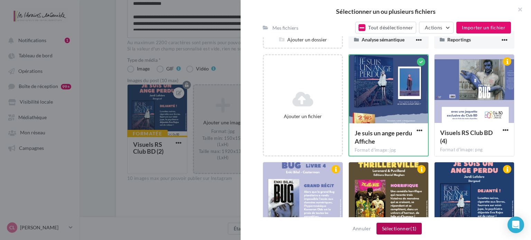  I want to click on button: Actions, so click(436, 28).